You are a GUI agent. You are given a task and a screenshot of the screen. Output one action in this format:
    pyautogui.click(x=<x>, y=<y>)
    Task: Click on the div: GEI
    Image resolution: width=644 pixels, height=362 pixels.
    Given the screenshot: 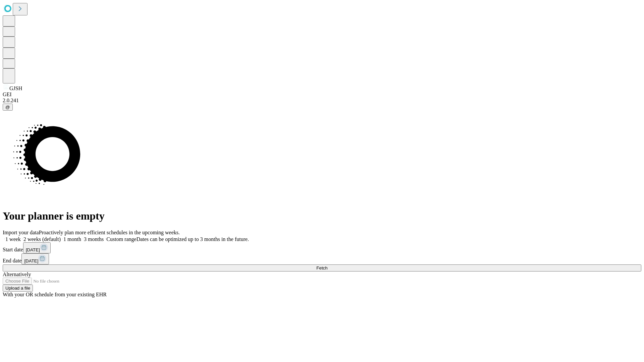 What is the action you would take?
    pyautogui.click(x=322, y=94)
    